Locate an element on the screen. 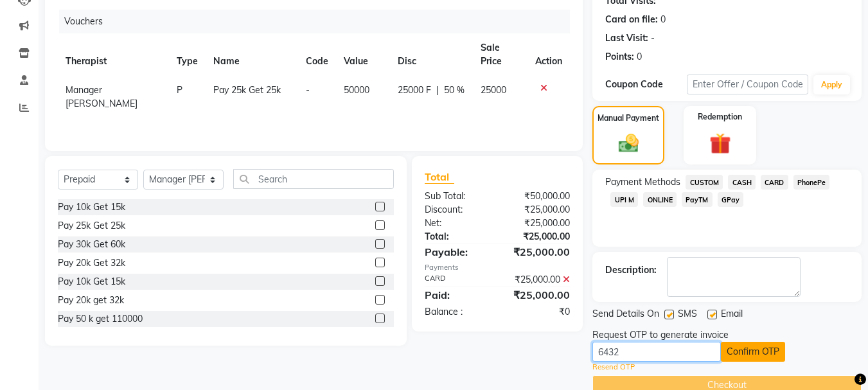 The image size is (868, 390). div: Net: is located at coordinates (457, 223).